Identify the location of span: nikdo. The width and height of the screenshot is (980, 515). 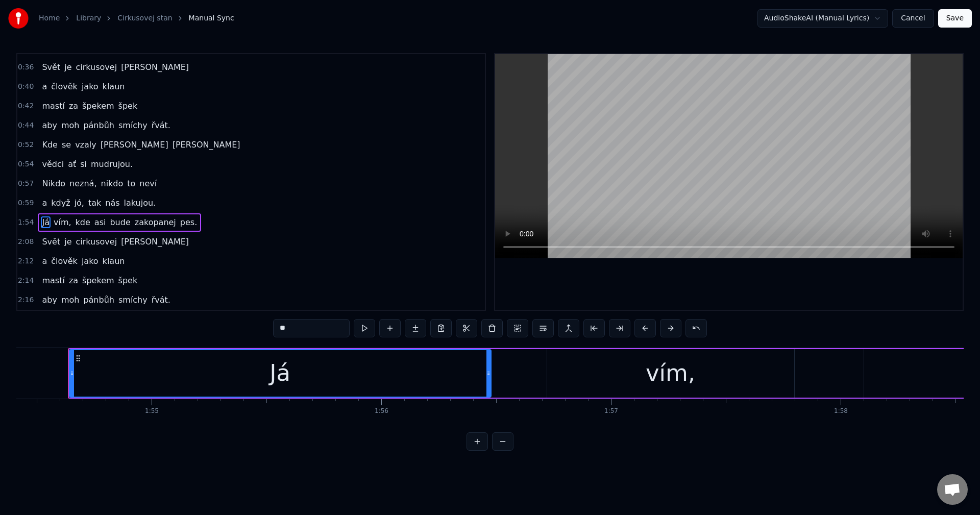
(112, 183).